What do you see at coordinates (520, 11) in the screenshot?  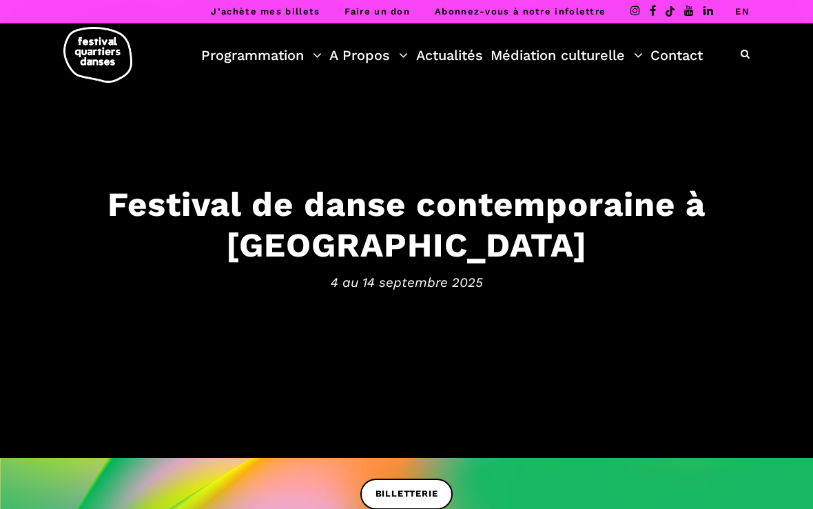 I see `a: Abonnez-vous à notre infolettre` at bounding box center [520, 11].